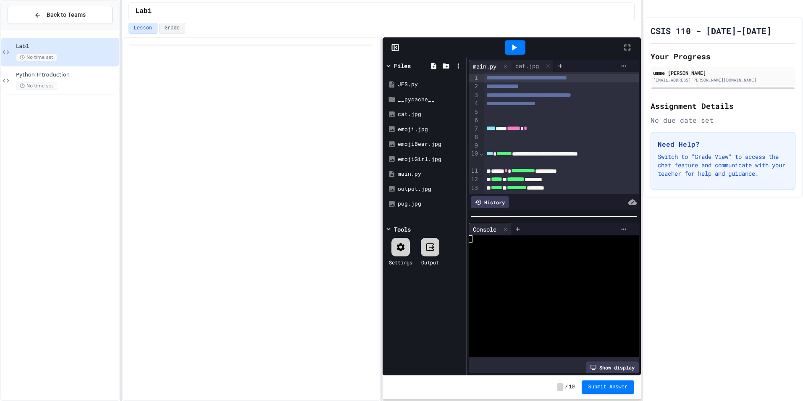  What do you see at coordinates (474, 179) in the screenshot?
I see `div: 12` at bounding box center [474, 179].